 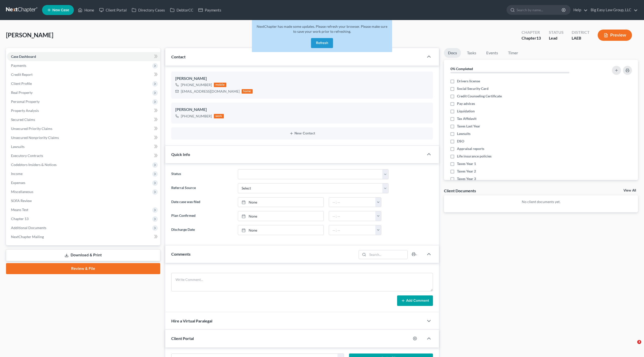 I want to click on a: Unsecured Nonpriority Claims, so click(x=84, y=138).